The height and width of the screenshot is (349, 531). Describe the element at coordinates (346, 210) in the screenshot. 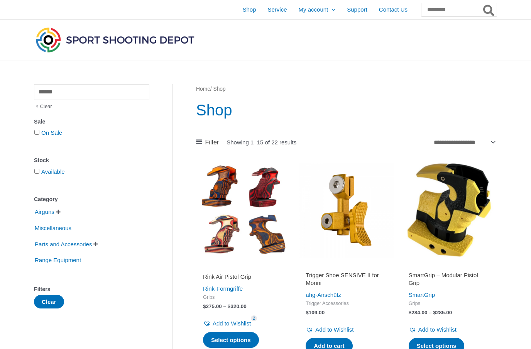

I see `img: Trigger Shoe SENSIVE II for Morini` at that location.